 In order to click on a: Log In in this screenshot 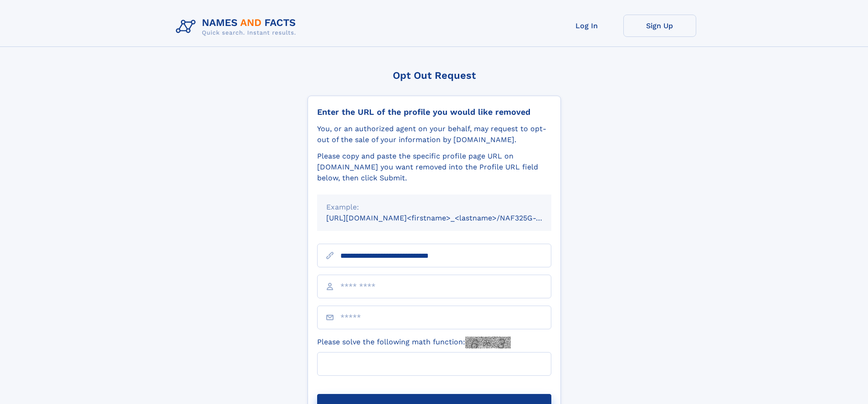, I will do `click(587, 25)`.